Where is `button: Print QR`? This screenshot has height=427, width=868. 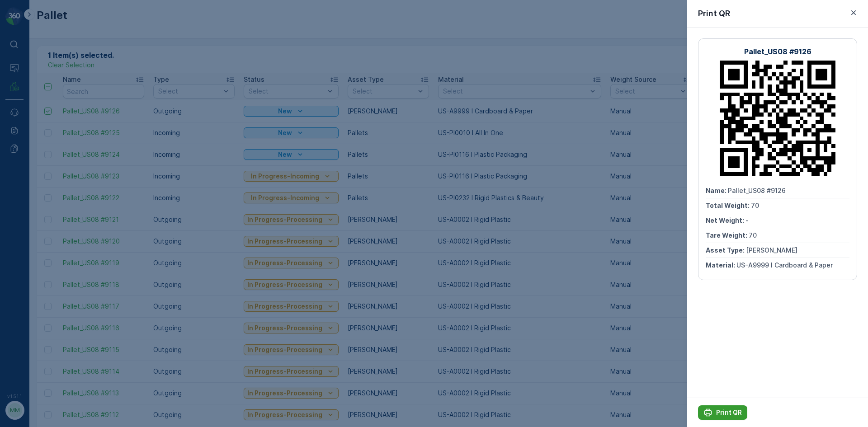
button: Print QR is located at coordinates (722, 413).